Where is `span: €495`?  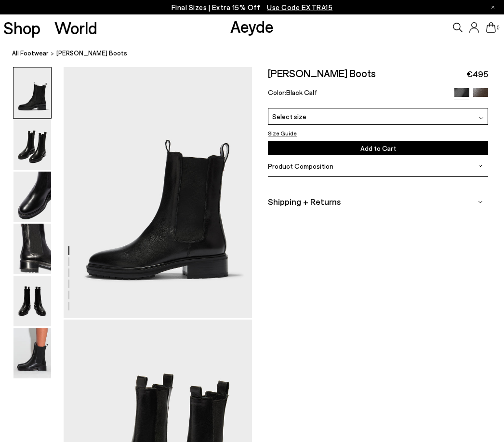
span: €495 is located at coordinates (477, 74).